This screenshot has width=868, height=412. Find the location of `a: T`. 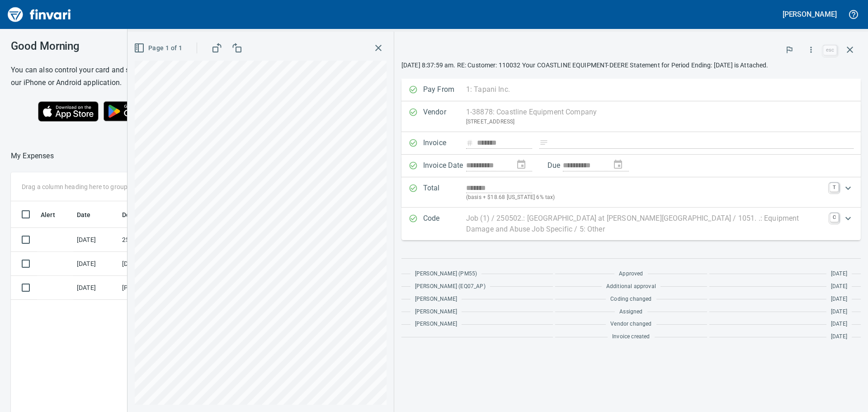

a: T is located at coordinates (834, 187).